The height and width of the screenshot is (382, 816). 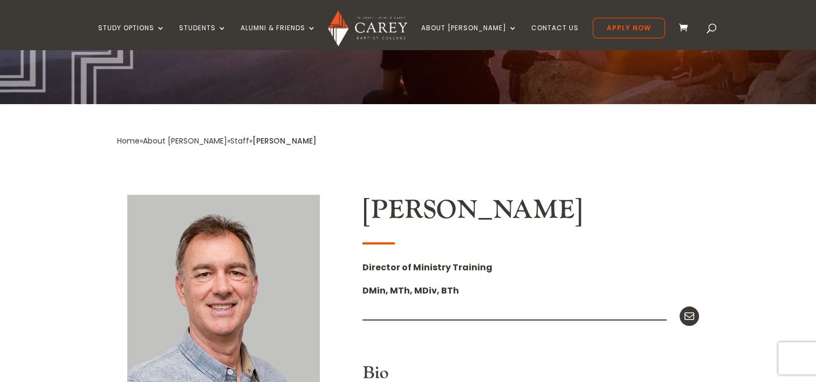 What do you see at coordinates (410, 290) in the screenshot?
I see `strong: DMin, MTh, MDiv, BTh` at bounding box center [410, 290].